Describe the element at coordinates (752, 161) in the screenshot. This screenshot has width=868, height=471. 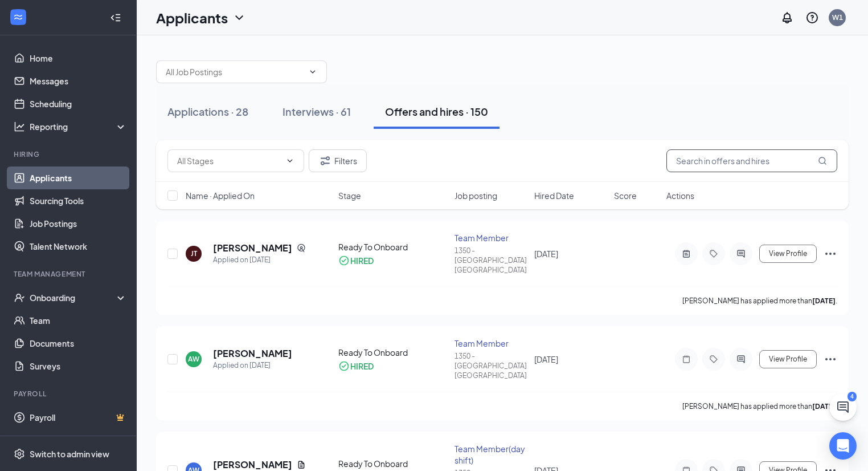
I see `input: Search in offers and hires` at that location.